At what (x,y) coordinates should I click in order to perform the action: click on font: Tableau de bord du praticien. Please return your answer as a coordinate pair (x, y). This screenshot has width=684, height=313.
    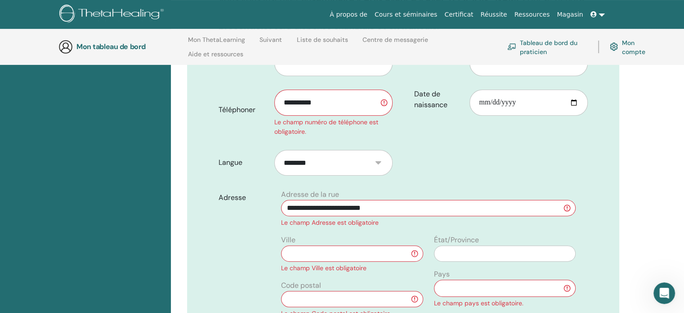
    Looking at the image, I should click on (549, 47).